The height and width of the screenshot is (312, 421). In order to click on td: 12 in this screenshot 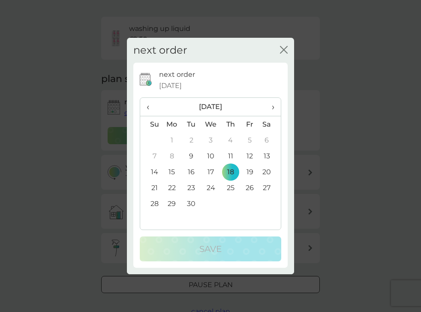, I will do `click(250, 156)`.